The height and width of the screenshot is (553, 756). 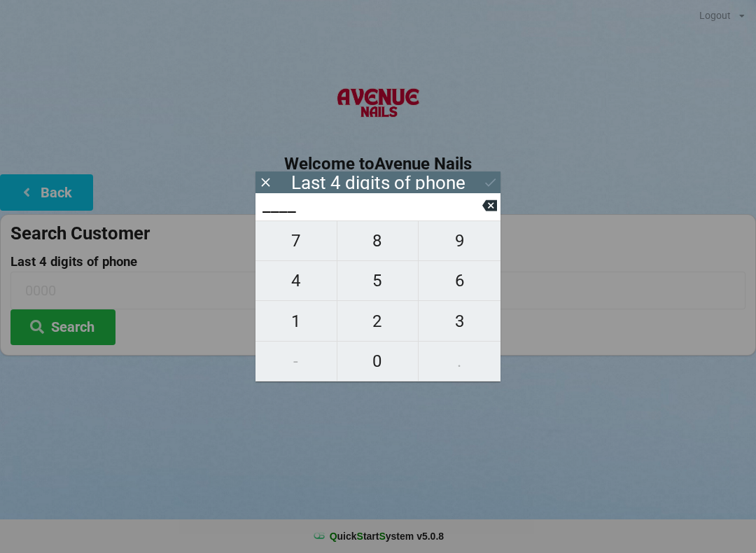 I want to click on div: Last 4 digits of phone, so click(x=378, y=183).